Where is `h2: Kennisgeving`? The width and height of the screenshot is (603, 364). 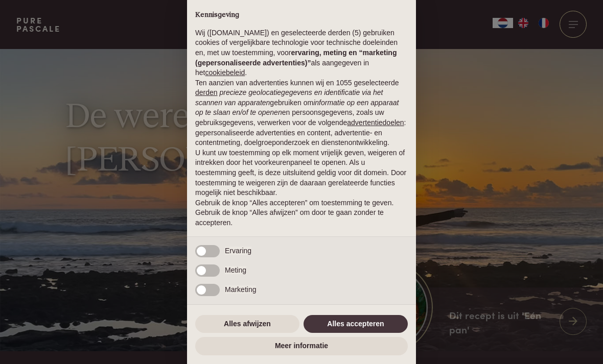
h2: Kennisgeving is located at coordinates (302, 15).